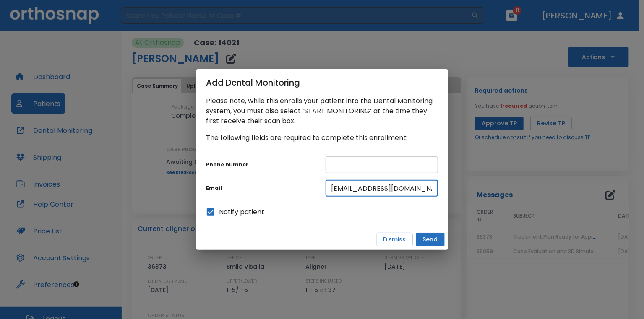 The height and width of the screenshot is (319, 644). Describe the element at coordinates (430, 239) in the screenshot. I see `button: Send` at that location.